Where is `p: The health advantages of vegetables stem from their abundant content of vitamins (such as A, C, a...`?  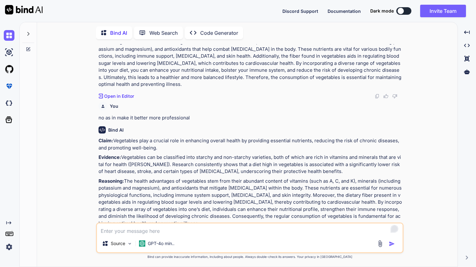
p: The health advantages of vegetables stem from their abundant content of vitamins (such as A, C, a... is located at coordinates (250, 203).